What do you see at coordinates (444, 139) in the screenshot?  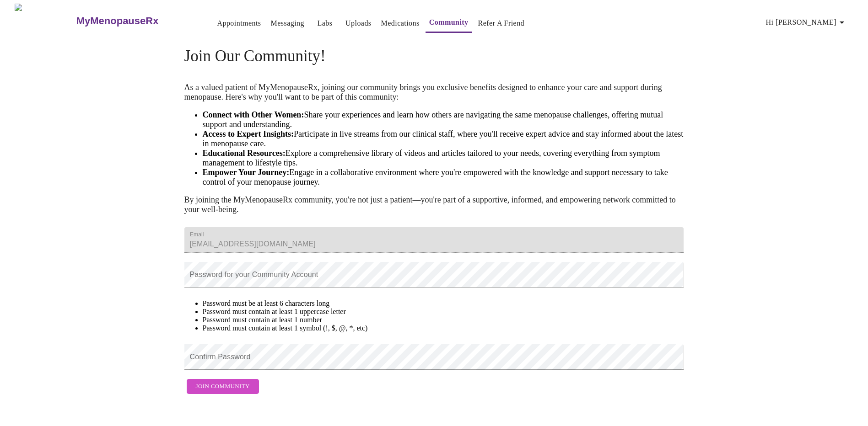 I see `li: Participate in live streams from our clinical staff, where you'll receive expert advice and stay ...` at bounding box center [444, 139].